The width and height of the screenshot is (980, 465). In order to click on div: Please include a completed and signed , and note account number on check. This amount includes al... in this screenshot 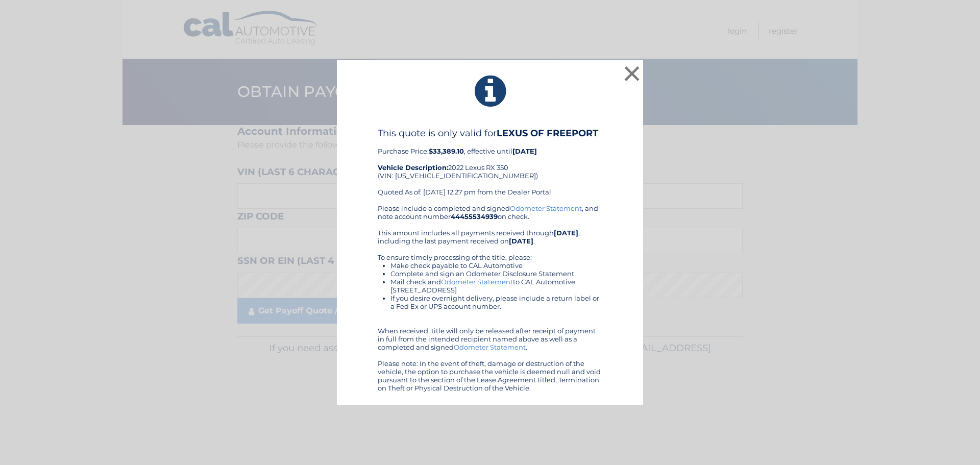, I will do `click(490, 298)`.